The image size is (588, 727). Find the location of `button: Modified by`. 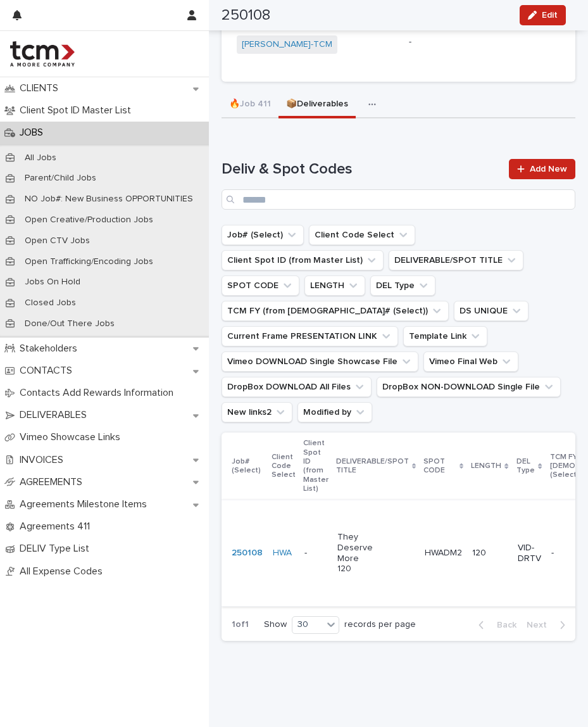

button: Modified by is located at coordinates (335, 412).